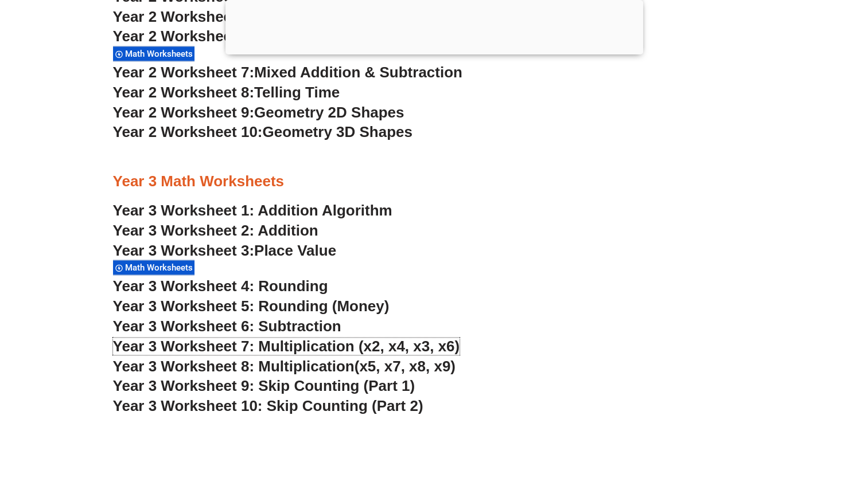 This screenshot has height=478, width=868. What do you see at coordinates (184, 250) in the screenshot?
I see `span: Year 3 Worksheet 3:` at bounding box center [184, 250].